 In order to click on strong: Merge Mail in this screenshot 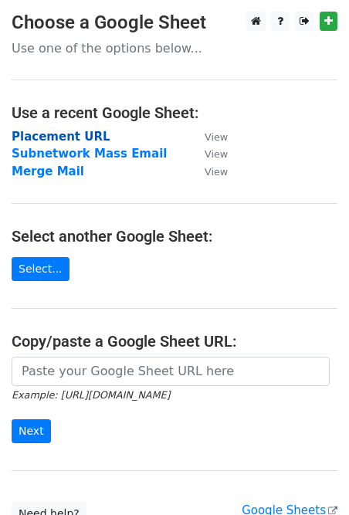, I will do `click(48, 171)`.